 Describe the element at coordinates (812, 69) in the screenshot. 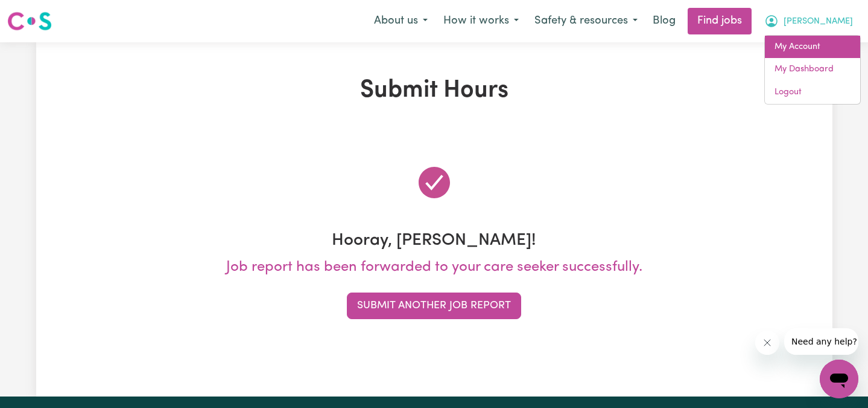

I see `a: My Dashboard` at that location.